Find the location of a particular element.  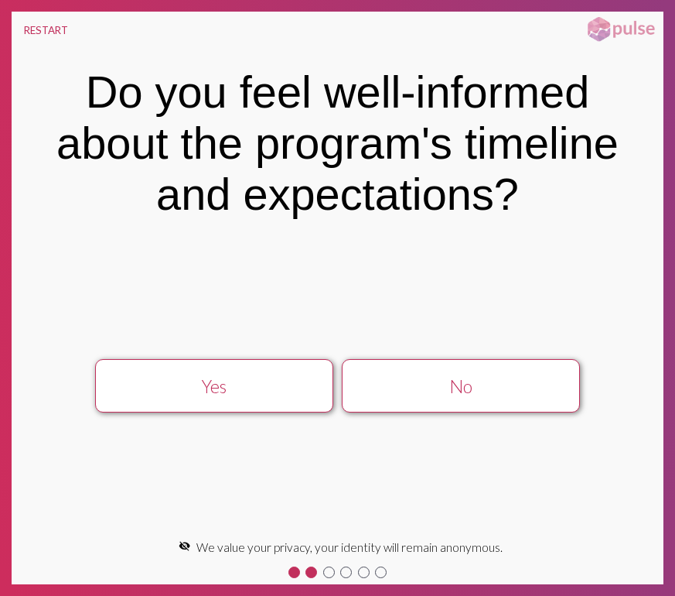

div: Do you feel well-informed about the program's timeline and expectations? is located at coordinates (337, 143).